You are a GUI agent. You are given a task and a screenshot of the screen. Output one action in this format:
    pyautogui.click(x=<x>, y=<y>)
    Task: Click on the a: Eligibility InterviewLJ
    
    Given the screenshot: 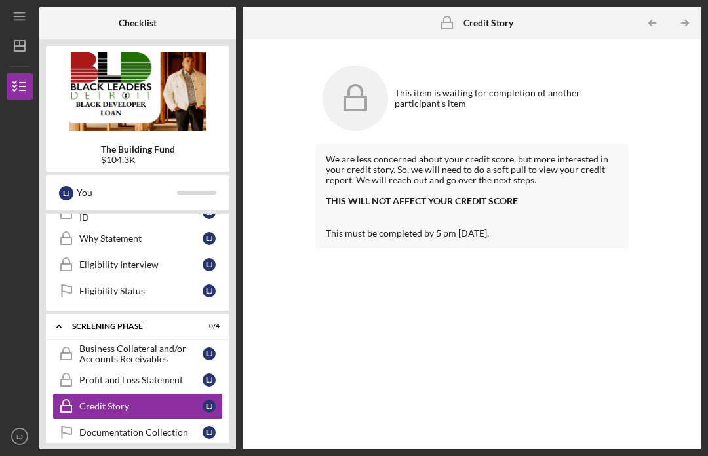 What is the action you would take?
    pyautogui.click(x=138, y=265)
    